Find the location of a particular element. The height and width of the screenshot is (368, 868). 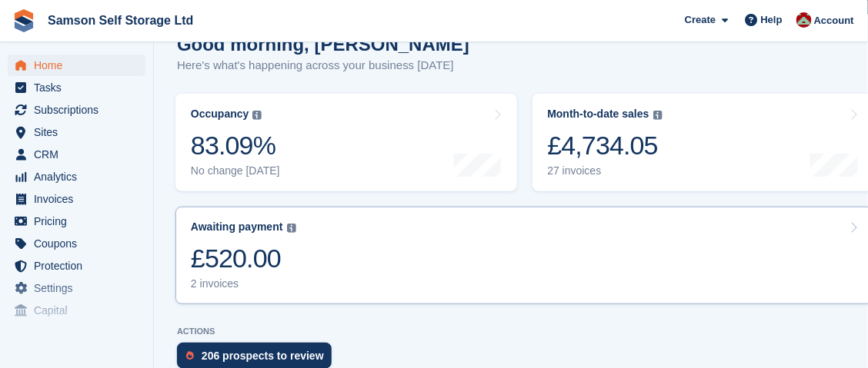

span: CRM is located at coordinates (80, 155).